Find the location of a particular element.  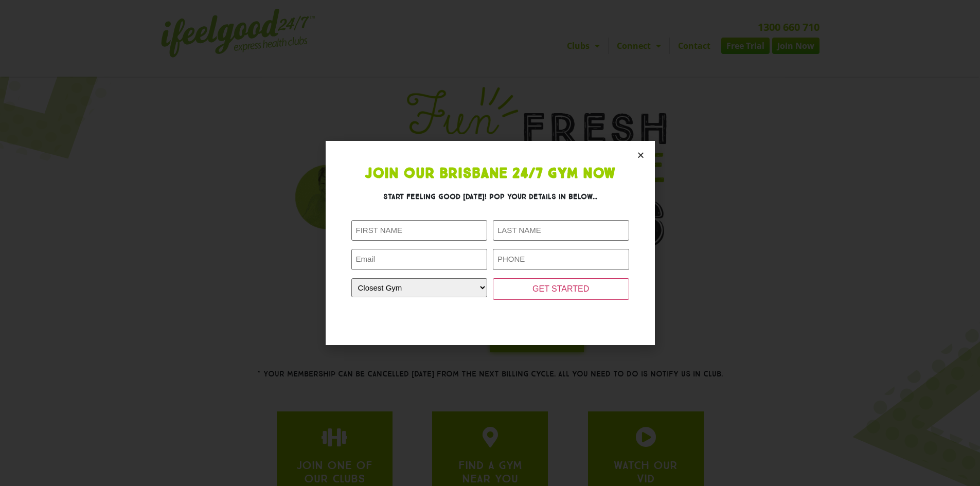

input: PHONE is located at coordinates (560, 259).